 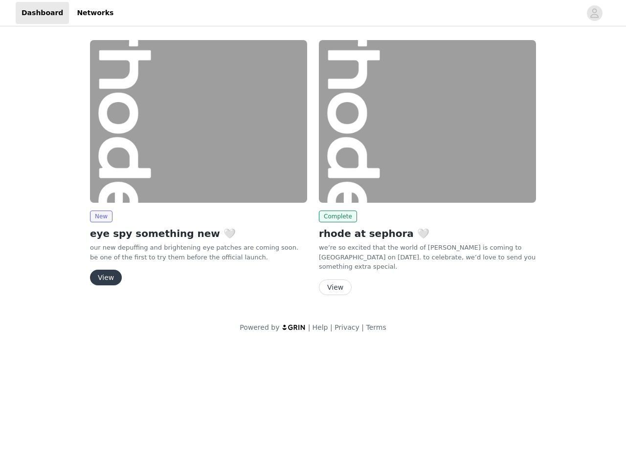 I want to click on span: Complete, so click(x=338, y=217).